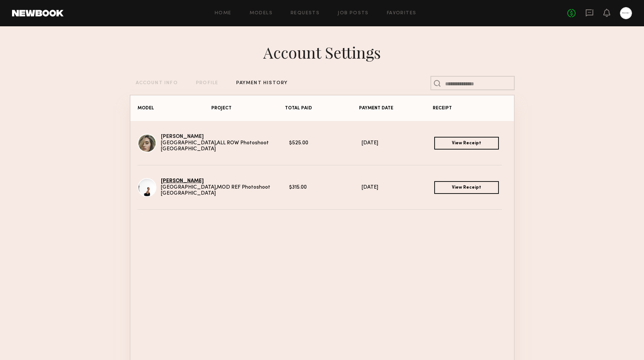 This screenshot has height=360, width=644. Describe the element at coordinates (322, 108) in the screenshot. I see `div: TOTAL PAID` at that location.